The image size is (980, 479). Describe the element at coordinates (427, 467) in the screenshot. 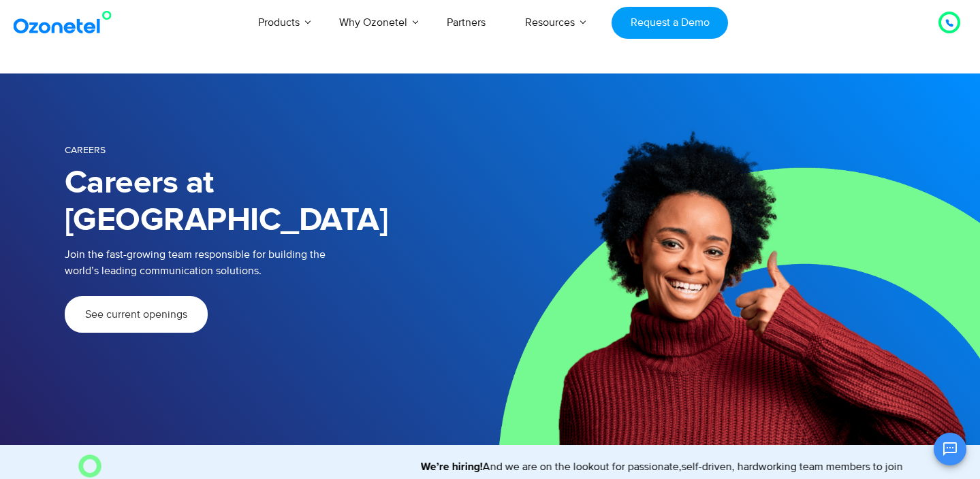

I see `strong: We’re hiring!` at that location.